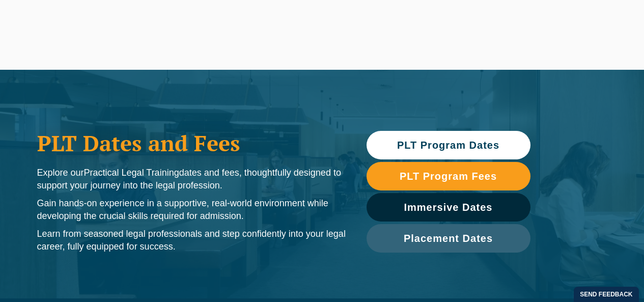  I want to click on h1: PLT Dates and Fees, so click(191, 143).